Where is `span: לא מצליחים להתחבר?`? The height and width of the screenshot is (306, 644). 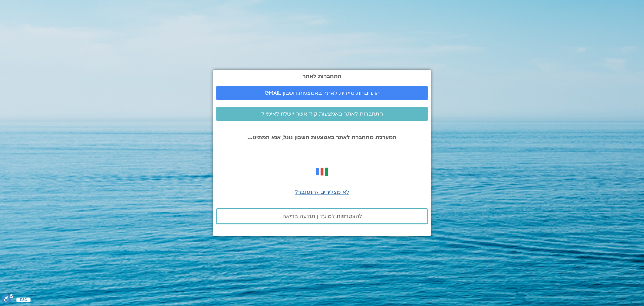
span: לא מצליחים להתחבר? is located at coordinates (322, 192).